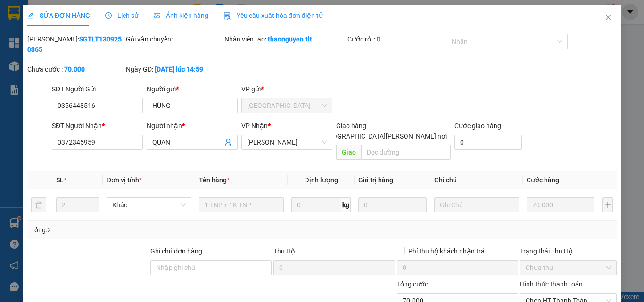 The width and height of the screenshot is (644, 302). What do you see at coordinates (477, 205) in the screenshot?
I see `input: Ghi Chú` at bounding box center [477, 205].